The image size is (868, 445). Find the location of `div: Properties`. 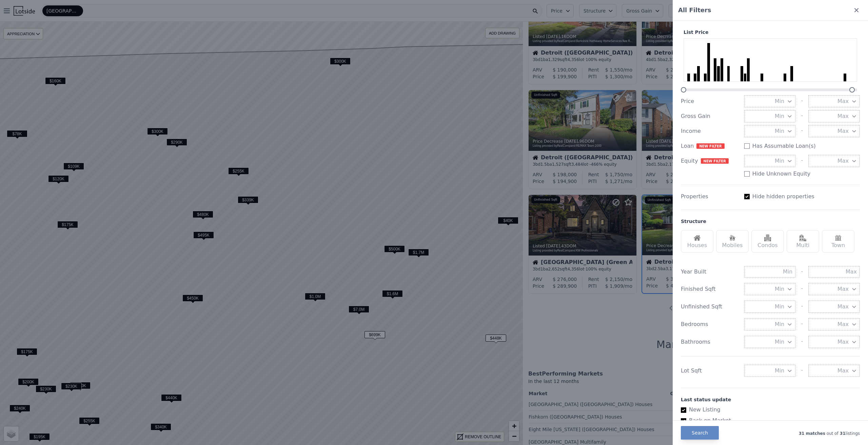

div: Properties is located at coordinates (710, 197).